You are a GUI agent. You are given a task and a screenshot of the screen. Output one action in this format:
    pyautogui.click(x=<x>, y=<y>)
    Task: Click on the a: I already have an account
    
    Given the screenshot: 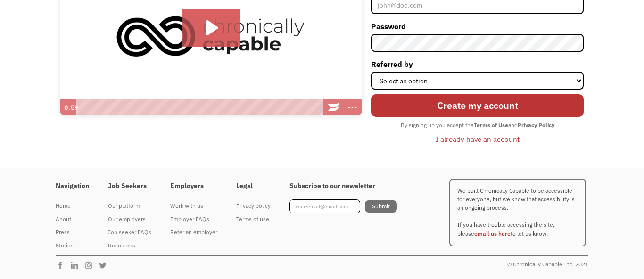 What is the action you would take?
    pyautogui.click(x=477, y=139)
    